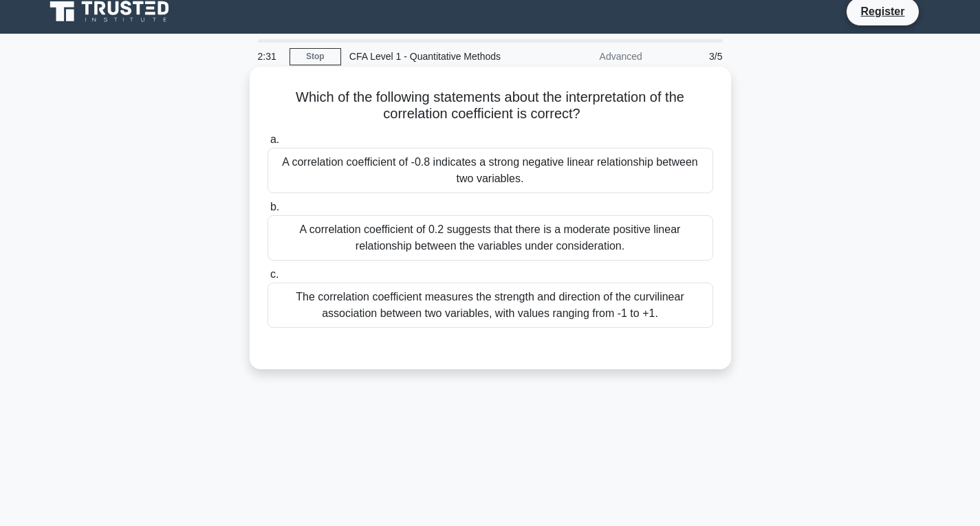 The image size is (980, 526). I want to click on div: The correlation coefficient measures the strength and direction of the curvilinear association be..., so click(490, 306).